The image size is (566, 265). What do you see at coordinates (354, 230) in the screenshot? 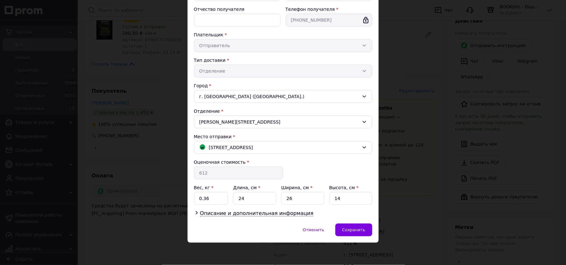
I see `span: Сохранить` at bounding box center [354, 230].